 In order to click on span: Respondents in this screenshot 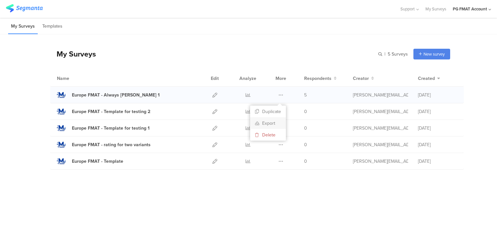, I will do `click(318, 78)`.